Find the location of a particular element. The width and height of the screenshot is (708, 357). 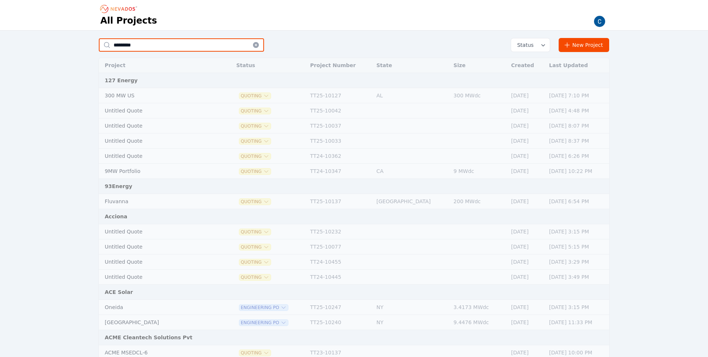

td: TT25-10240 is located at coordinates (340, 322).